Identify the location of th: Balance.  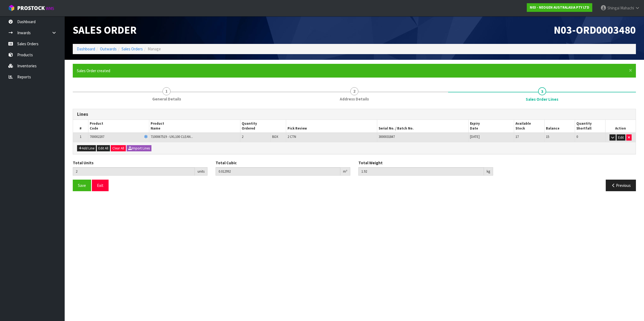
(559, 126).